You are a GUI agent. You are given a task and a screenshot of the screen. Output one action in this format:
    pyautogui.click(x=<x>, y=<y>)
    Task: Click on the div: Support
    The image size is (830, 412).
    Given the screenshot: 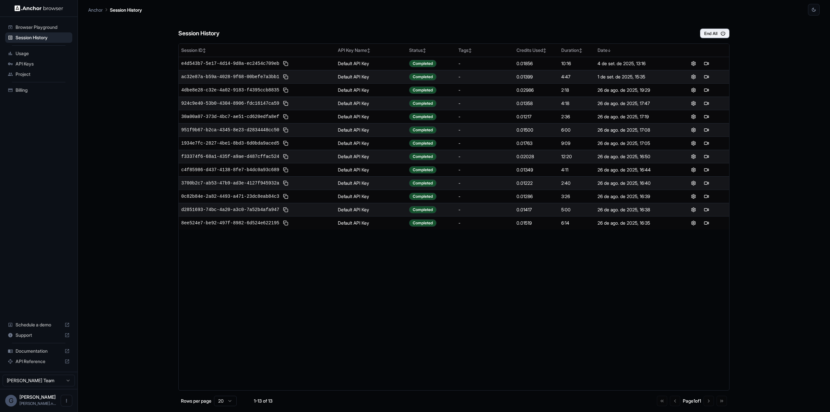 What is the action you would take?
    pyautogui.click(x=39, y=335)
    